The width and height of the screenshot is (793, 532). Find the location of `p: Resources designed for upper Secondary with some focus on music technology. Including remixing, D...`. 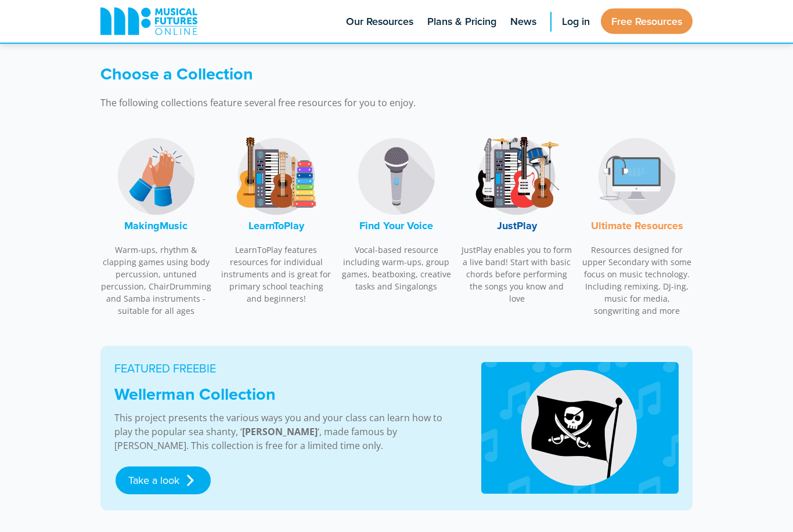

p: Resources designed for upper Secondary with some focus on music technology. Including remixing, D... is located at coordinates (637, 281).